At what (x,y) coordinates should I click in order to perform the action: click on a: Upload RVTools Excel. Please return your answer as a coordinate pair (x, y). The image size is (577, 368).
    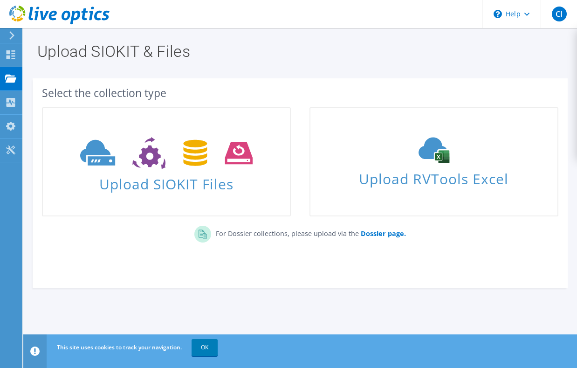
    Looking at the image, I should click on (434, 162).